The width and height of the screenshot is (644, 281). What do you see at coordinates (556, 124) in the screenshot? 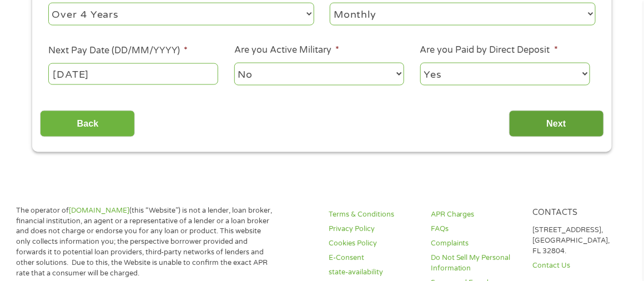
I see `input: Next` at bounding box center [556, 124].